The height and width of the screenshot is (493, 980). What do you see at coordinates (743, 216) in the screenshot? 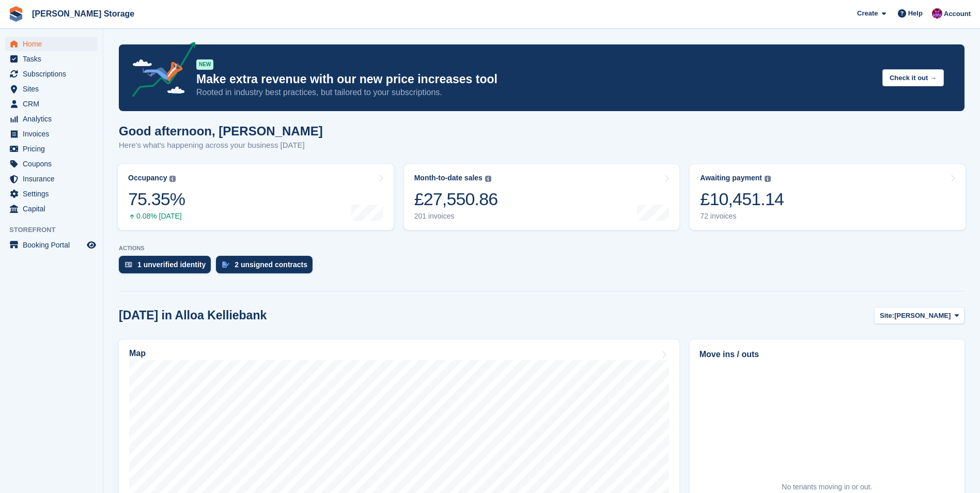
I see `div: 72 invoices` at bounding box center [743, 216].